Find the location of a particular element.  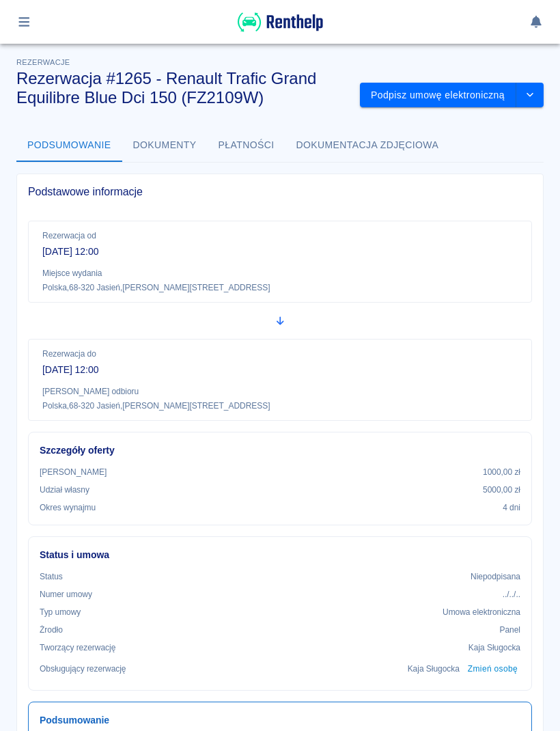

button: Zmień osobę is located at coordinates (492, 668).